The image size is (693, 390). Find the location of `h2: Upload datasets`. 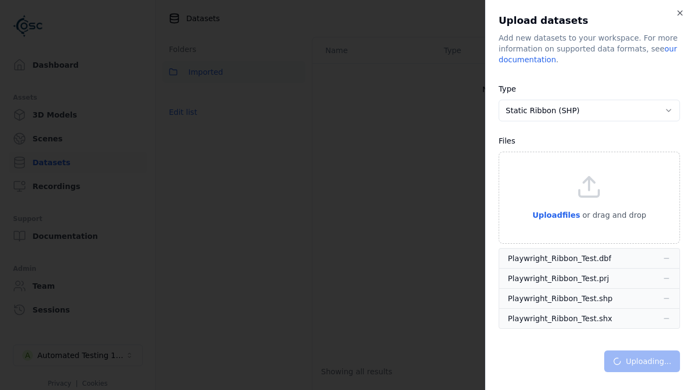

h2: Upload datasets is located at coordinates (589, 21).